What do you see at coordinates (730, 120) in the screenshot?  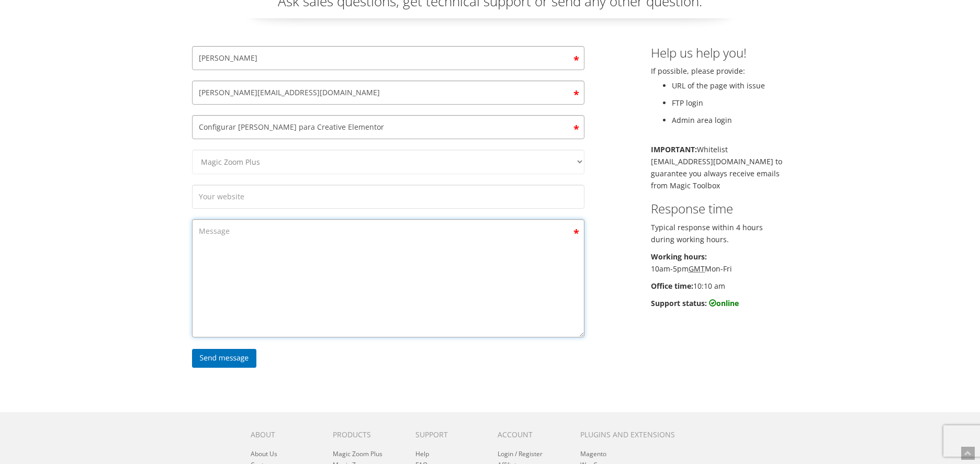 I see `li: Admin area login` at bounding box center [730, 120].